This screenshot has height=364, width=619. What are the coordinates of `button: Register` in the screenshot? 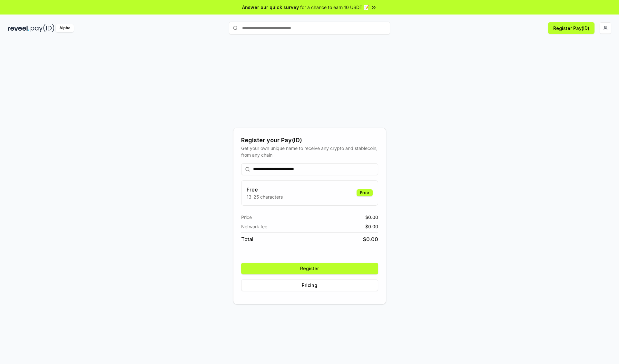 It's located at (309, 268).